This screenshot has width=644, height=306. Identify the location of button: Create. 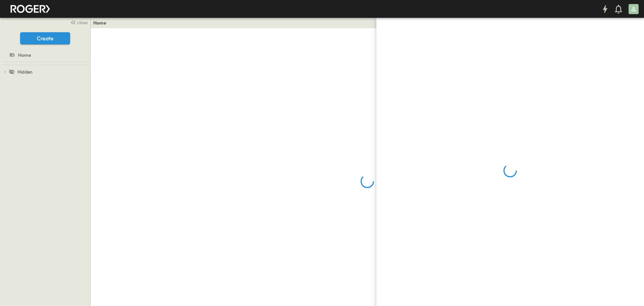
(45, 39).